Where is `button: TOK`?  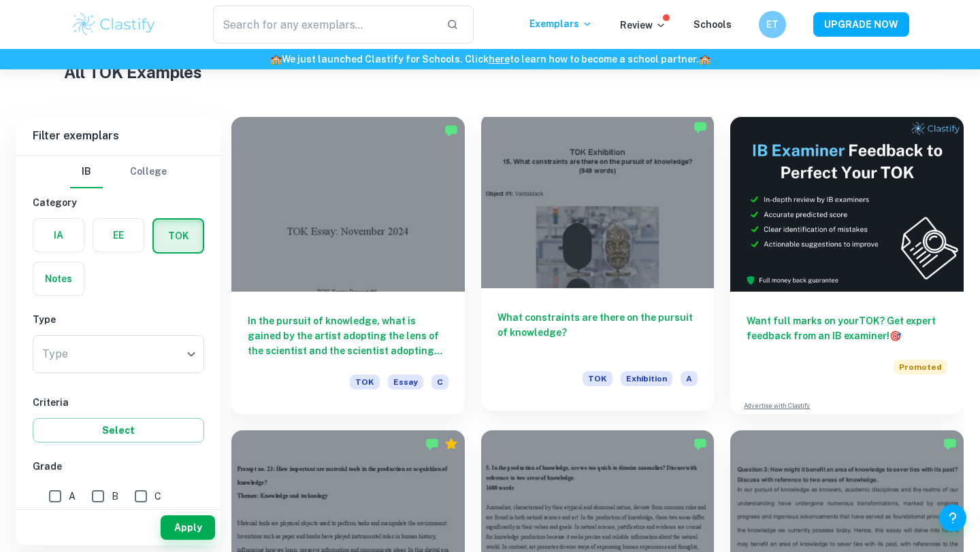 button: TOK is located at coordinates (178, 236).